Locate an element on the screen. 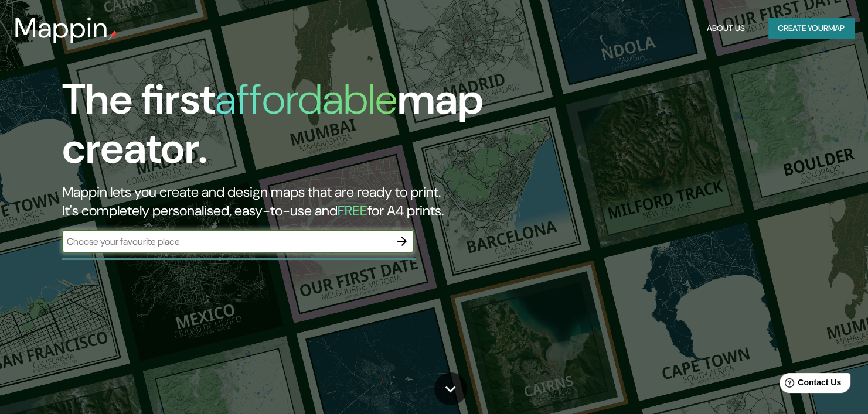 This screenshot has width=868, height=414. button: About Us is located at coordinates (726, 28).